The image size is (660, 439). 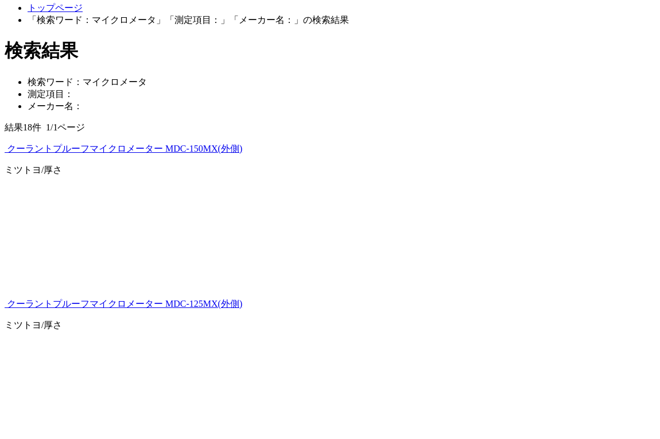 What do you see at coordinates (123, 303) in the screenshot?
I see `a: クーラントプルーフマイクロメーター MDC-125MX(外側)` at bounding box center [123, 303].